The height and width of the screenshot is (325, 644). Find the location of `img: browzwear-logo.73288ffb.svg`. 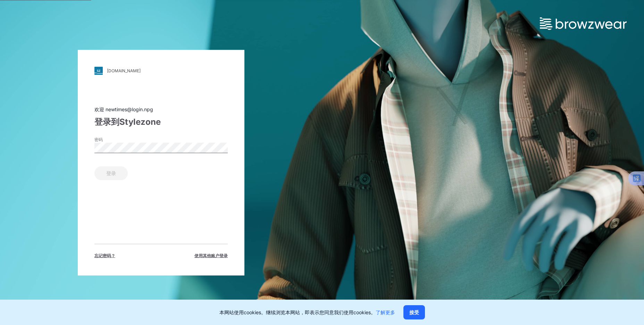

img: browzwear-logo.73288ffb.svg is located at coordinates (583, 24).